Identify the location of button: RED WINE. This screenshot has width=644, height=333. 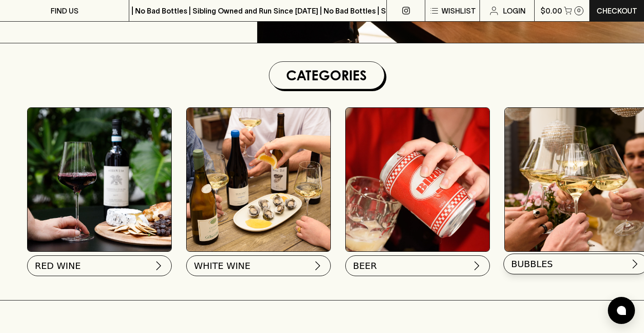
(100, 266).